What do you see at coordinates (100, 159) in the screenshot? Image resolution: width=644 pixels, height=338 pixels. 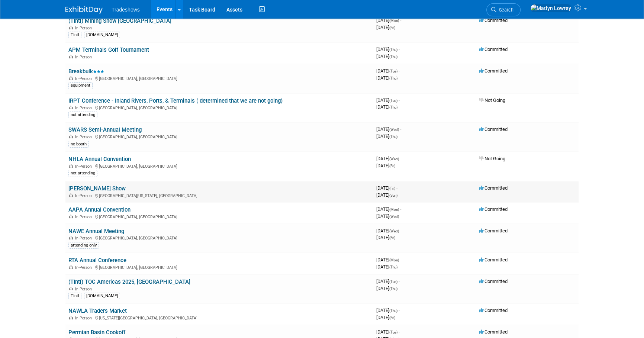 I see `a: NHLA Annual Convention` at bounding box center [100, 159].